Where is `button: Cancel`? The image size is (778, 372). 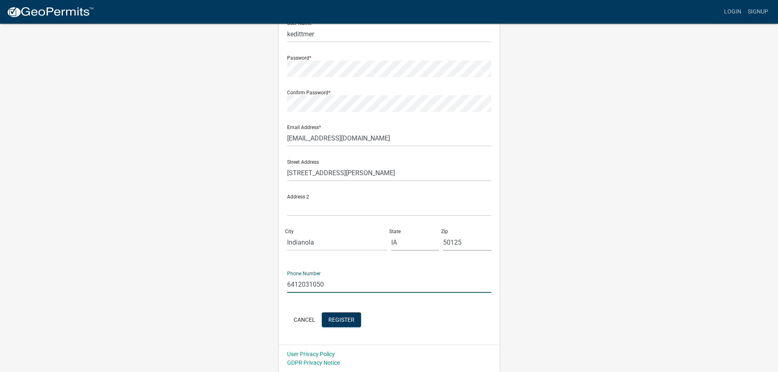
button: Cancel is located at coordinates (304, 320).